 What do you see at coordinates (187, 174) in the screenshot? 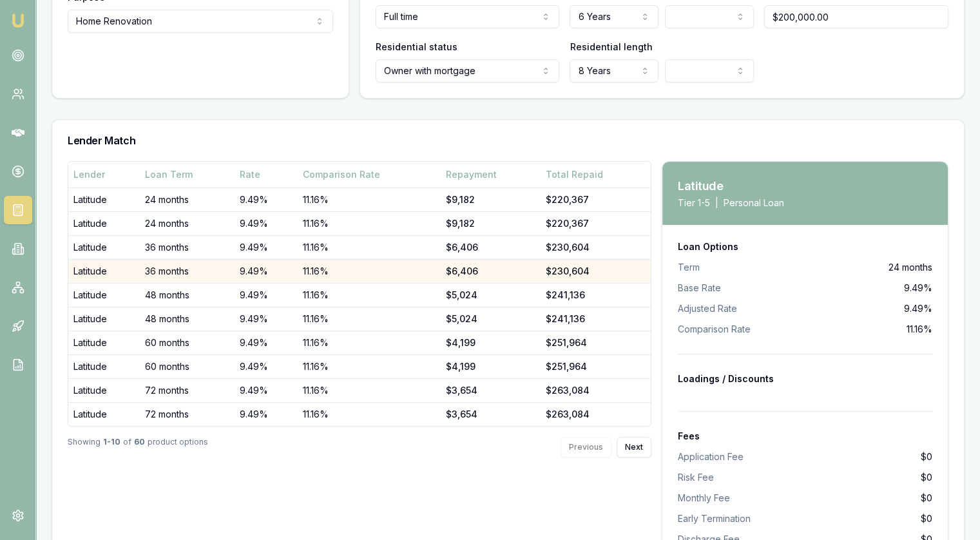
I see `div: Loan Term` at bounding box center [187, 174].